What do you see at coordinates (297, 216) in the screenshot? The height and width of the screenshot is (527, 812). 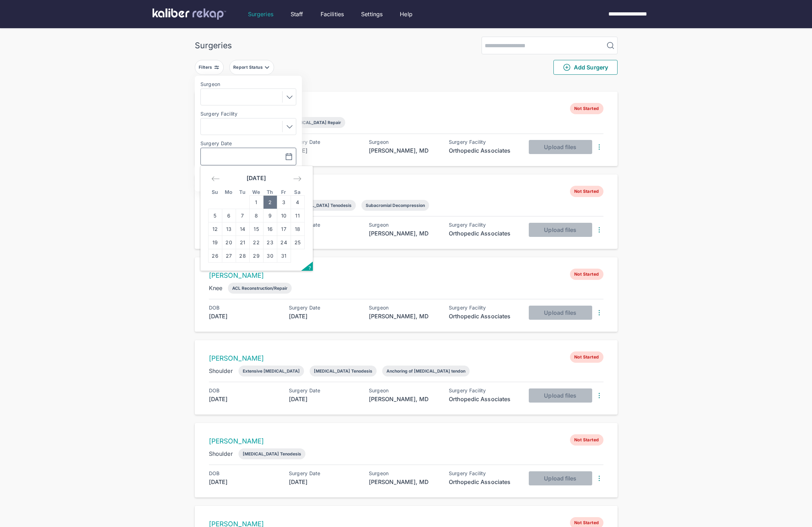 I see `td: Saturday, October 11, 2025` at bounding box center [297, 216].